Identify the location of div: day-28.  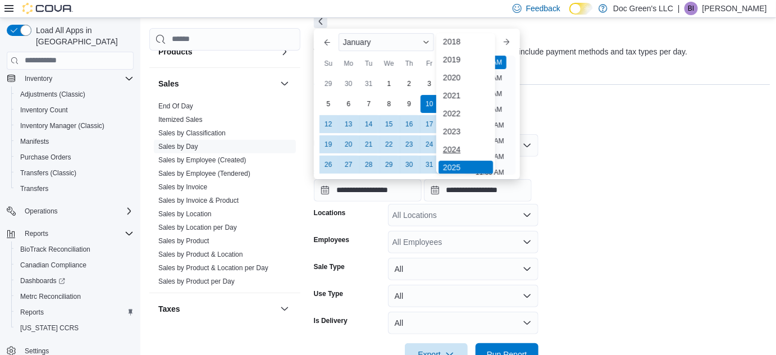
(369, 165).